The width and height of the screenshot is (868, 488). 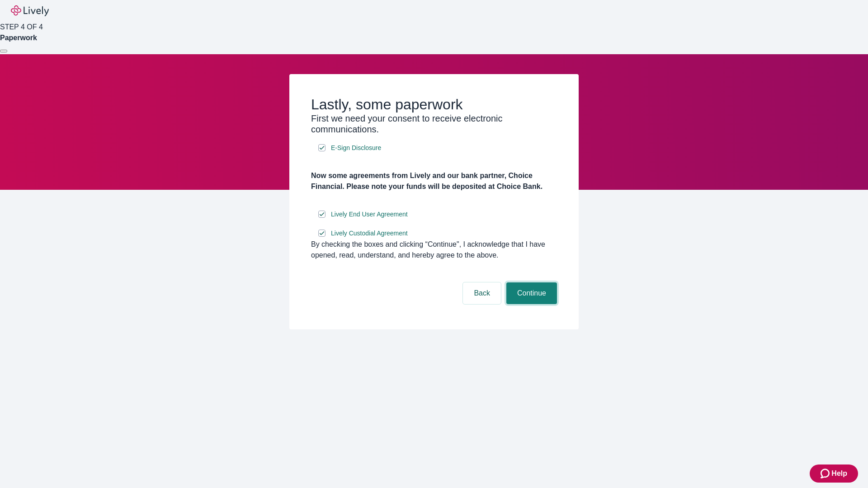 I want to click on h3: First we need your consent to receive electronic communications., so click(x=434, y=124).